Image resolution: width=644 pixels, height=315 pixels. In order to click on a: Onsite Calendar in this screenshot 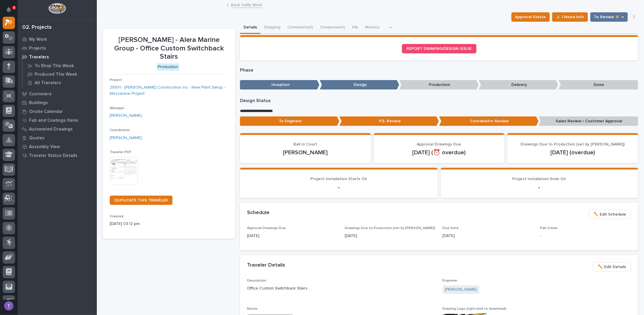, I will do `click(57, 112)`.